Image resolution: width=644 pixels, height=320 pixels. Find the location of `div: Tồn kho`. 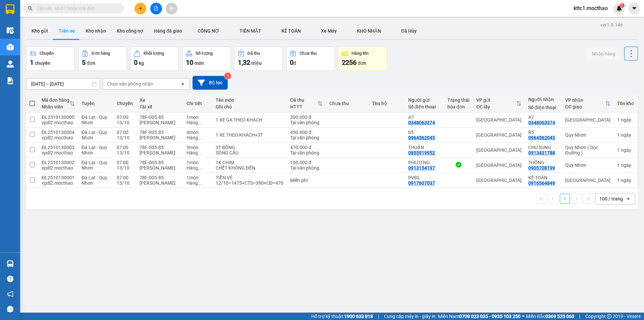

div: Tồn kho is located at coordinates (625, 103).